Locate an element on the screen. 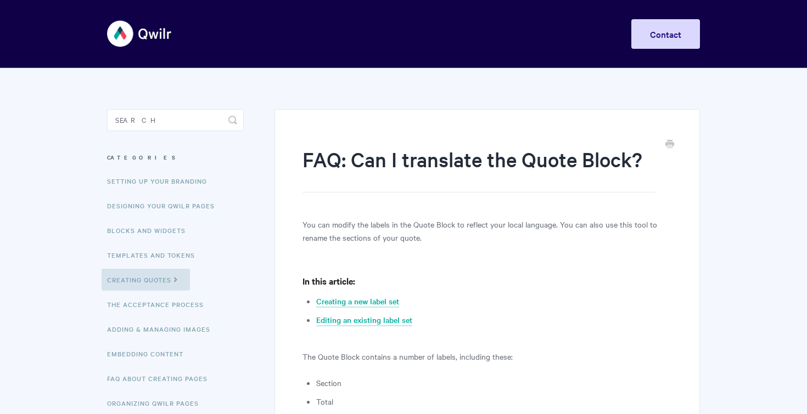  input: Search is located at coordinates (175, 120).